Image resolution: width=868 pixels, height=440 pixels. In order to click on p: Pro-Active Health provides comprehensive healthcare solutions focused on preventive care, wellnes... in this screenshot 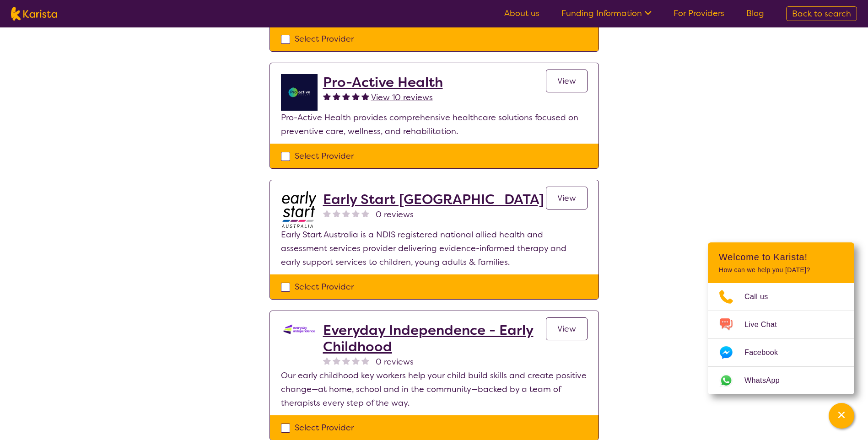, I will do `click(434, 124)`.